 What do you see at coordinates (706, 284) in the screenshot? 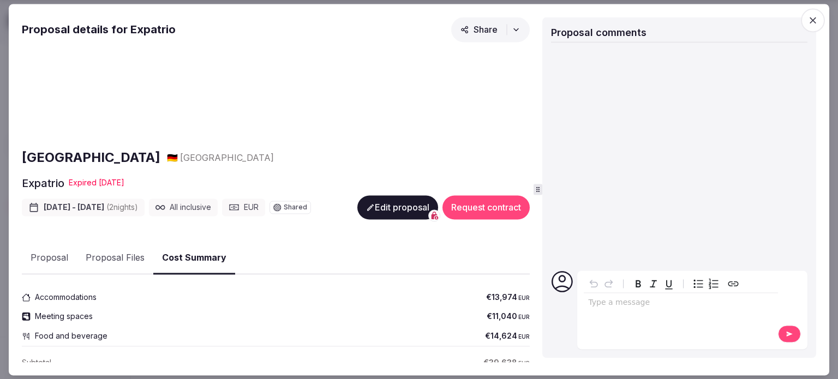
I see `div: toggle group` at bounding box center [706, 284].